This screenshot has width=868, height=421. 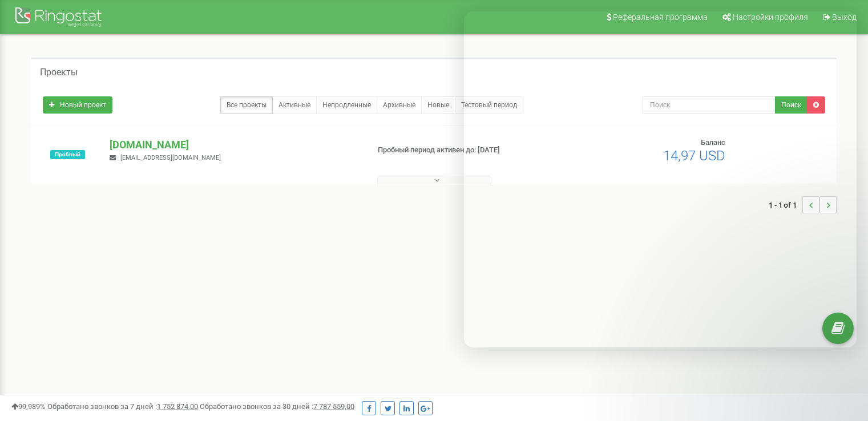 I want to click on a: Все проекты, so click(x=247, y=105).